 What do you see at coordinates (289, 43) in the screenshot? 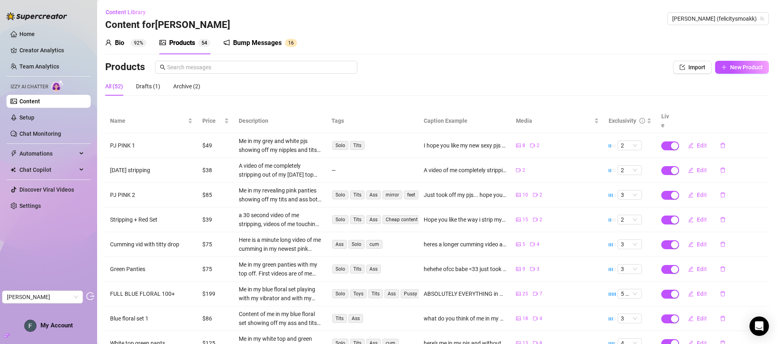
I see `span: 1` at bounding box center [289, 43].